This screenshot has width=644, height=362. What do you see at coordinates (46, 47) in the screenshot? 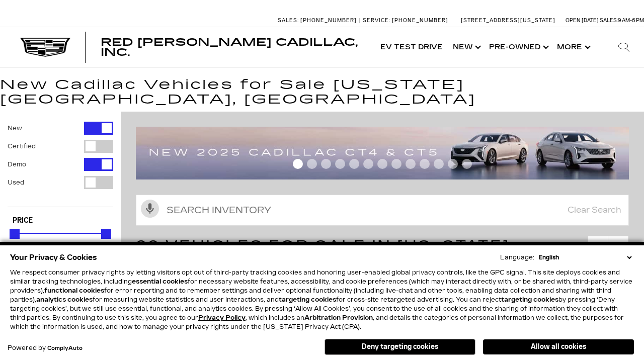
I see `a: Cadillac Dark Logo with Cadillac White Text` at bounding box center [46, 47].